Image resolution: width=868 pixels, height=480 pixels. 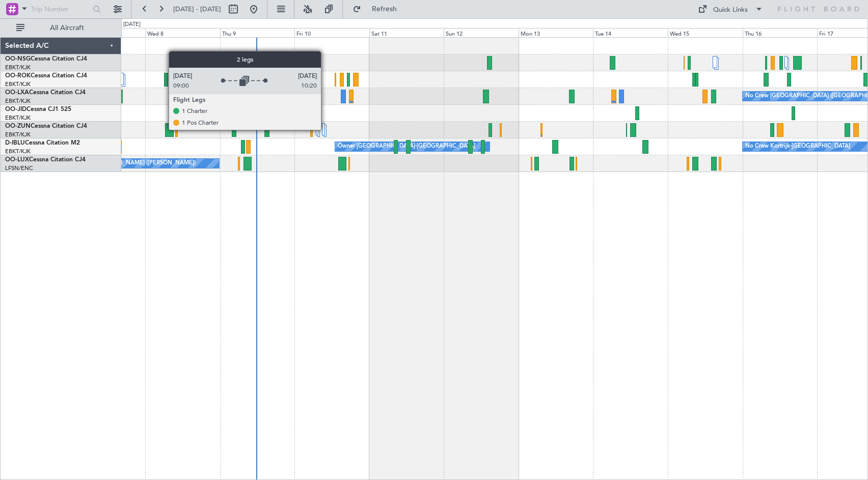 I want to click on a: OO-LUXCessna Citation CJ4, so click(x=46, y=160).